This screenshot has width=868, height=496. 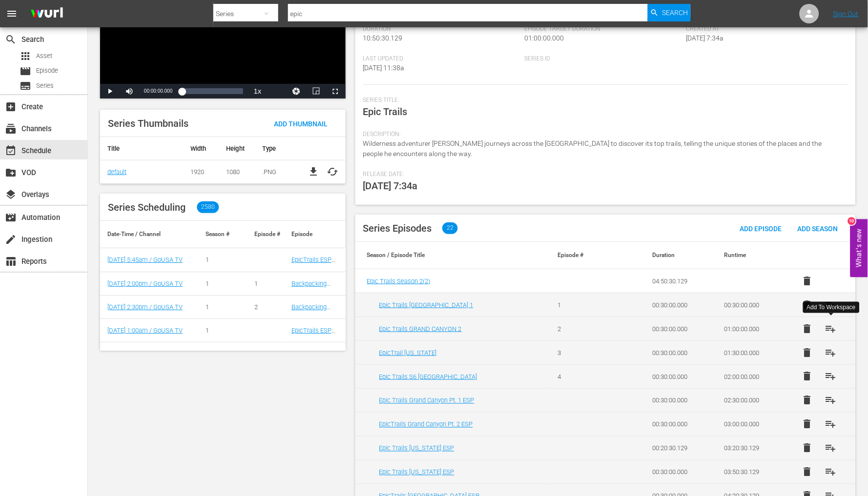 I want to click on td: 02:30:00.000, so click(x=748, y=401).